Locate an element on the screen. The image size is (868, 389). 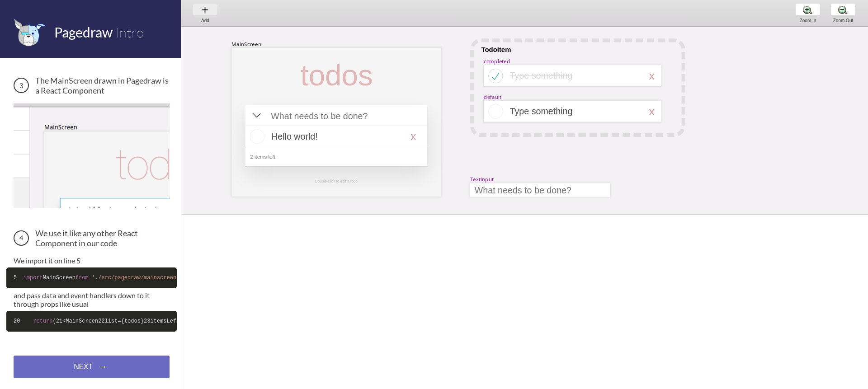
div: completed is located at coordinates (497, 61).